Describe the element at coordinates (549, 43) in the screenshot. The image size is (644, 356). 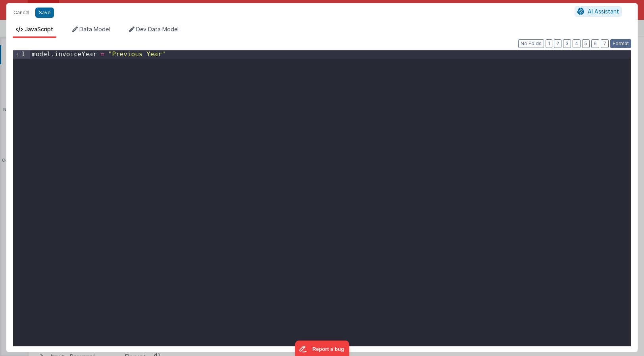
I see `button: 1` at that location.